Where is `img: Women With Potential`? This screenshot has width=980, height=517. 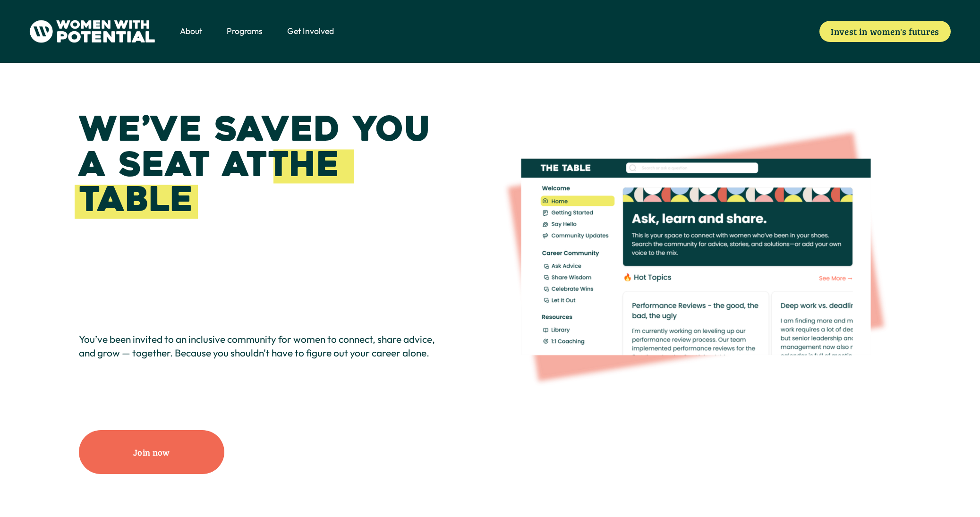
img: Women With Potential is located at coordinates (93, 31).